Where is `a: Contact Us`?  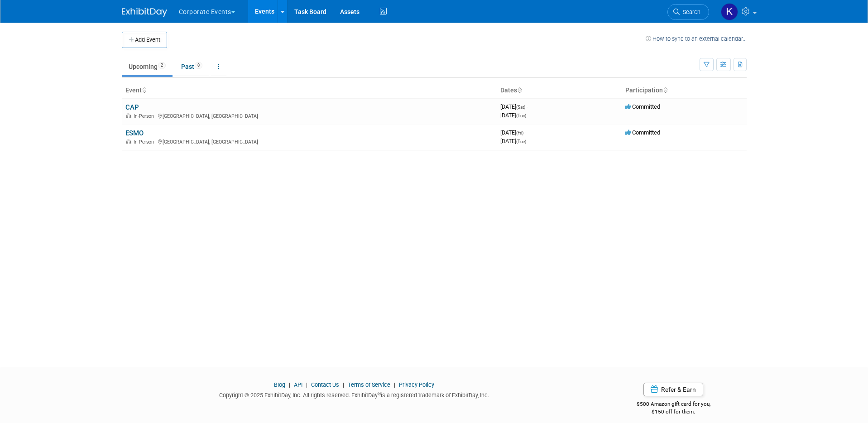 a: Contact Us is located at coordinates (325, 385).